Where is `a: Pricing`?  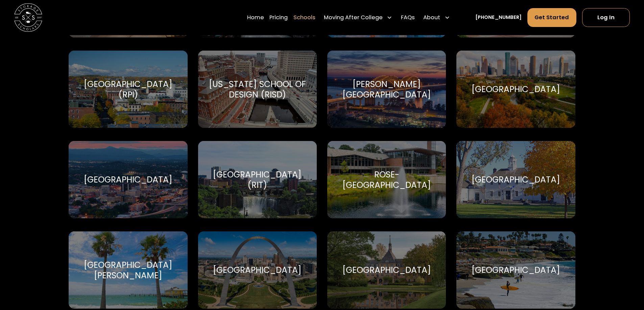
a: Pricing is located at coordinates (278, 18).